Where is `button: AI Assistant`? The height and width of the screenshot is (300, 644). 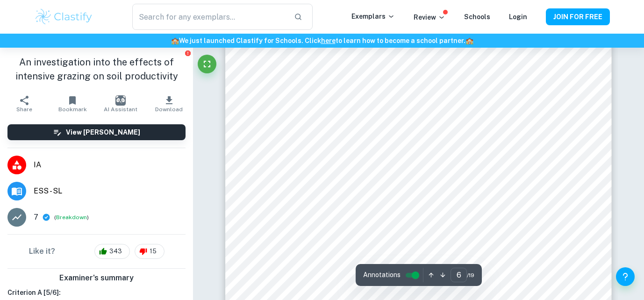 button: AI Assistant is located at coordinates (120, 103).